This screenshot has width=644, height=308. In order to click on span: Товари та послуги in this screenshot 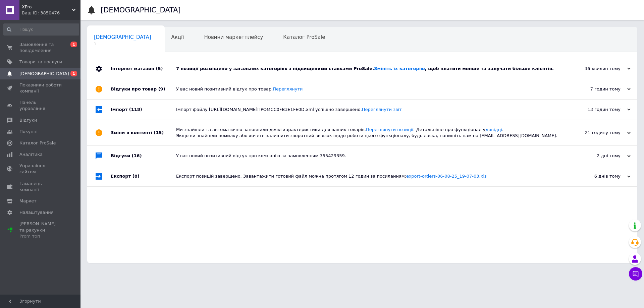, I will do `click(41, 62)`.